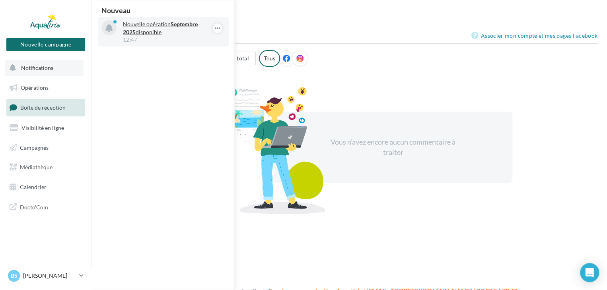 The height and width of the screenshot is (290, 607). What do you see at coordinates (34, 207) in the screenshot?
I see `span: Docto'Com` at bounding box center [34, 207].